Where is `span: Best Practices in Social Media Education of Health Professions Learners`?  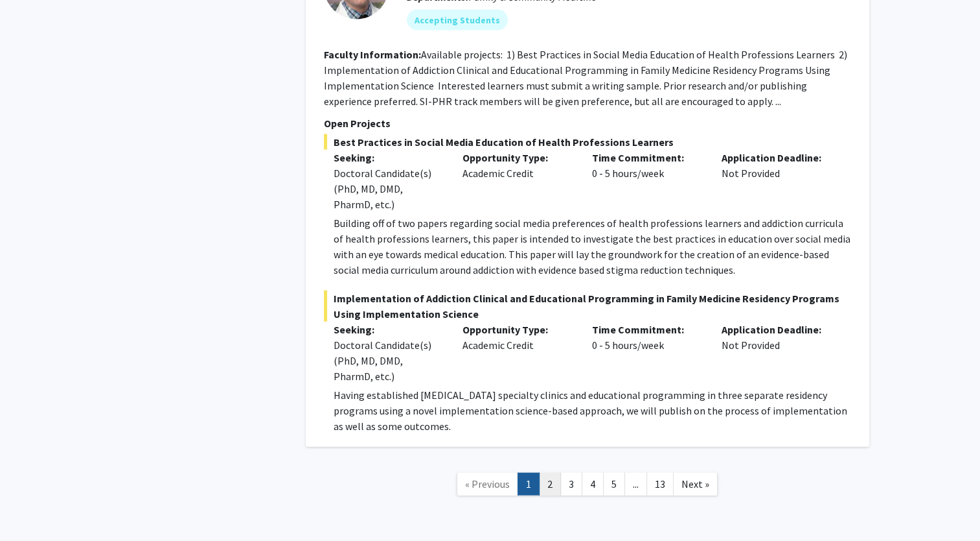 span: Best Practices in Social Media Education of Health Professions Learners is located at coordinates (587, 142).